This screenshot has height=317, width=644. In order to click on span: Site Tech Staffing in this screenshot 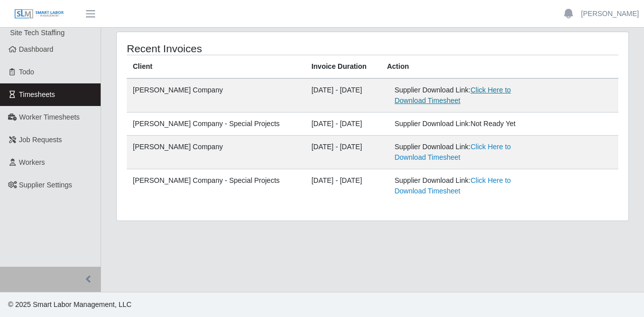, I will do `click(37, 33)`.